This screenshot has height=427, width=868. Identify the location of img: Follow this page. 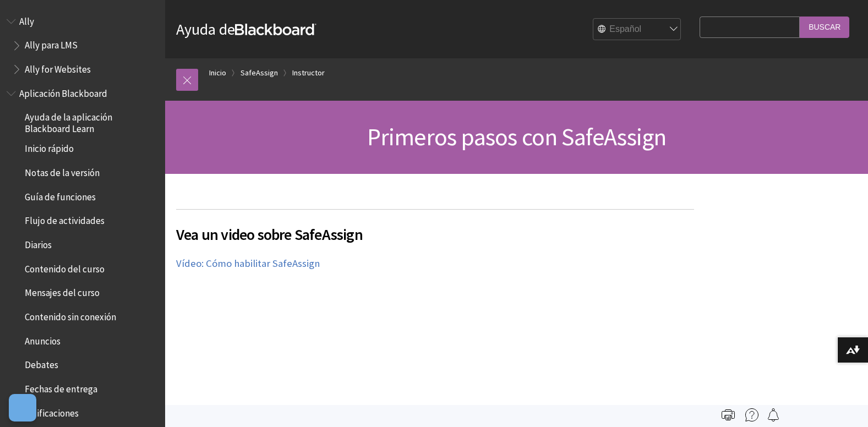
(773, 415).